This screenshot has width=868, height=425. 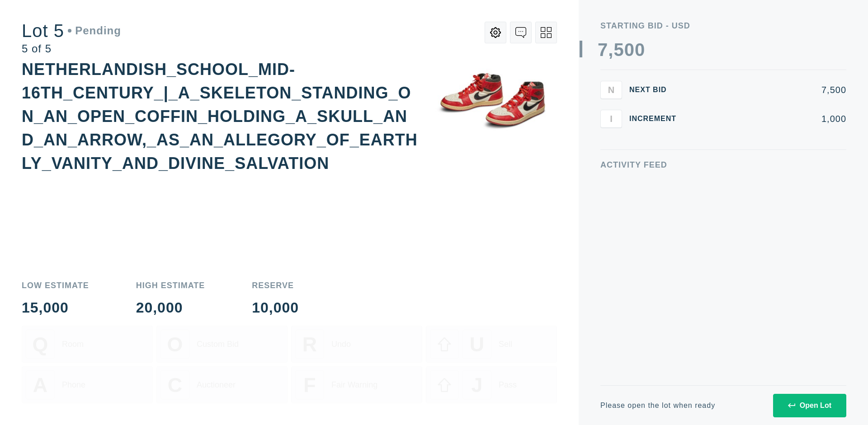 I want to click on div: 1,000, so click(x=768, y=118).